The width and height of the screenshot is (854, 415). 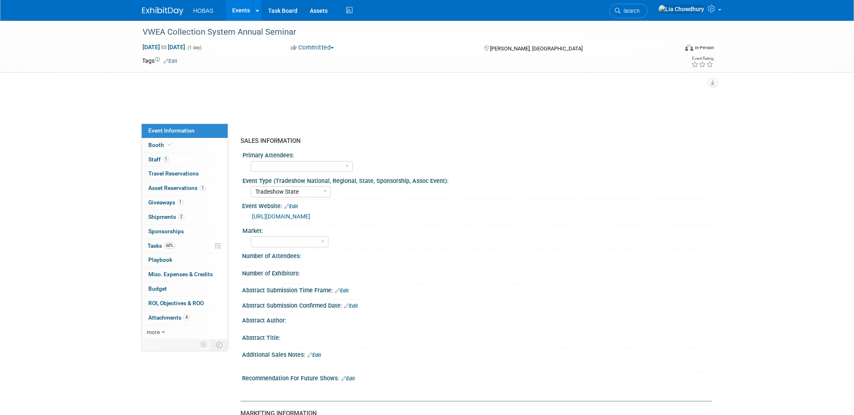 I want to click on a: Budget, so click(x=185, y=289).